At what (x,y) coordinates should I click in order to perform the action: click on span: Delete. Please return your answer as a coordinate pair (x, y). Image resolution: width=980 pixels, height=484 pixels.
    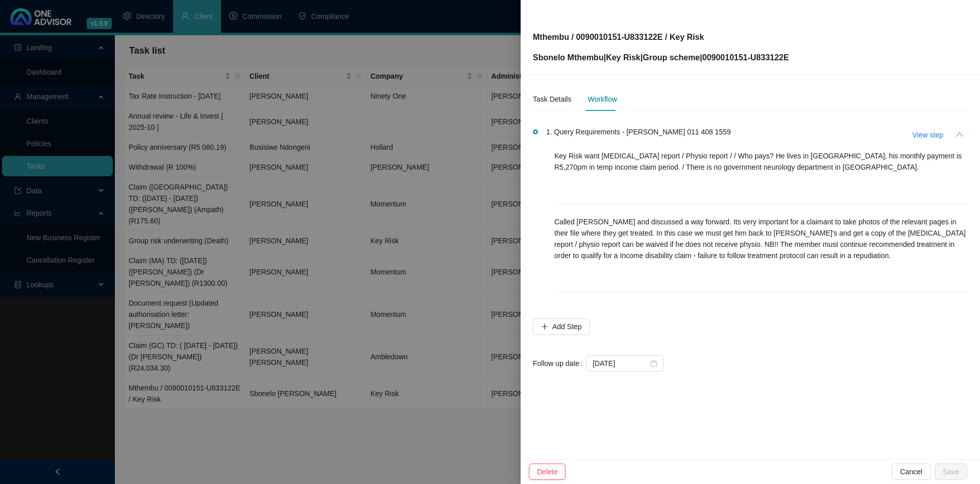
    Looking at the image, I should click on (547, 471).